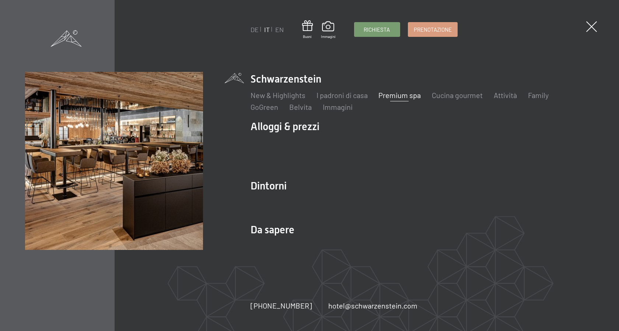  I want to click on a: I padroni di casa, so click(342, 95).